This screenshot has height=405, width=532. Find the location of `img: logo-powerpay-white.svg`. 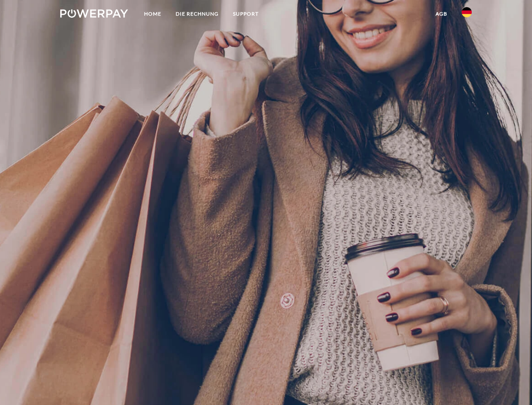

img: logo-powerpay-white.svg is located at coordinates (94, 14).